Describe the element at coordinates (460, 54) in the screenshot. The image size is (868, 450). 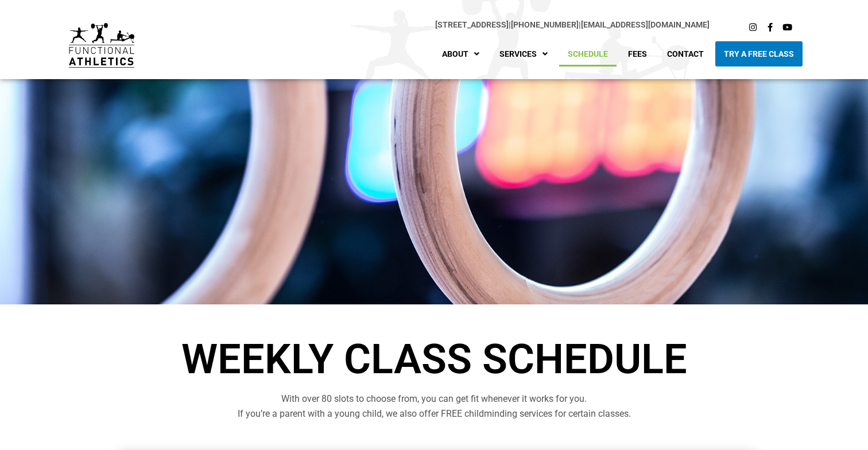
I see `a: About` at that location.